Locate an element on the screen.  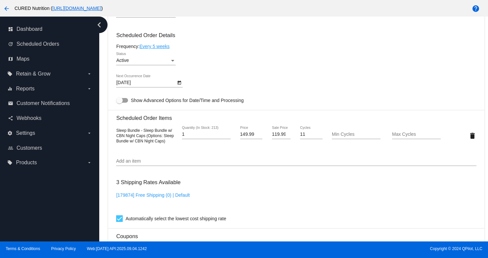
div: Frequency: is located at coordinates (296, 46).